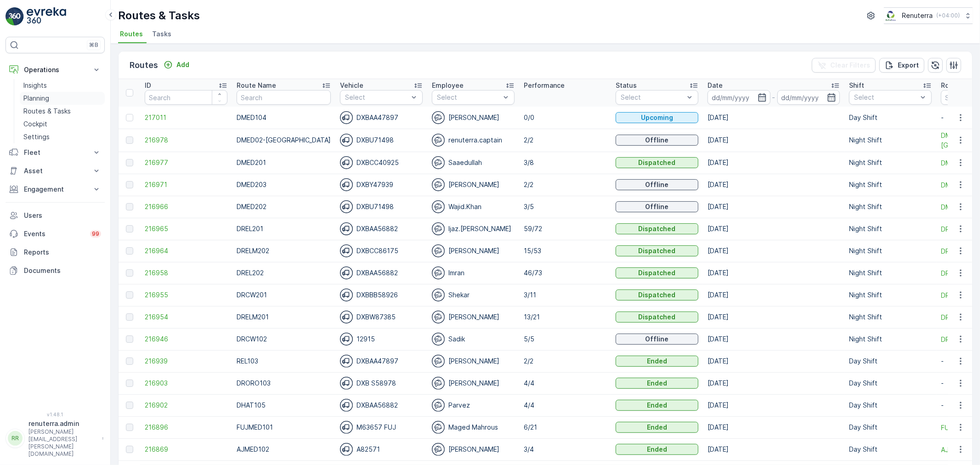 This screenshot has height=465, width=980. What do you see at coordinates (283, 406) in the screenshot?
I see `td: DHAT105` at bounding box center [283, 406].